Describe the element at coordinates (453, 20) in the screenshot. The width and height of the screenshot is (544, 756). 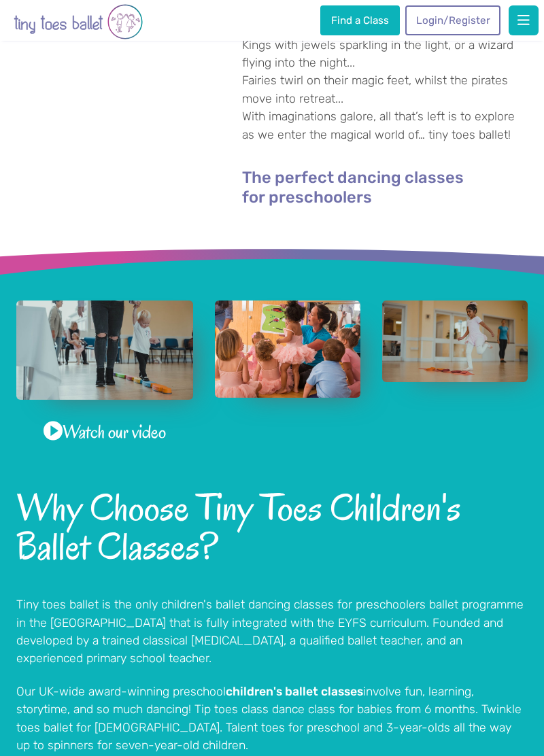
I see `a: Login/Register` at that location.